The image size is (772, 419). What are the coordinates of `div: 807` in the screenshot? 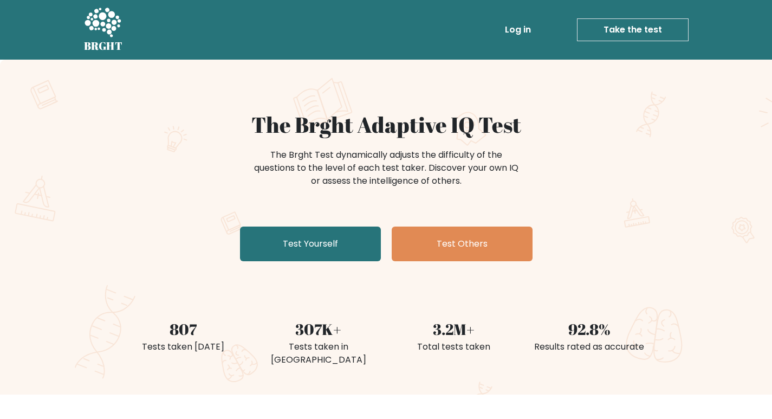 It's located at (183, 329).